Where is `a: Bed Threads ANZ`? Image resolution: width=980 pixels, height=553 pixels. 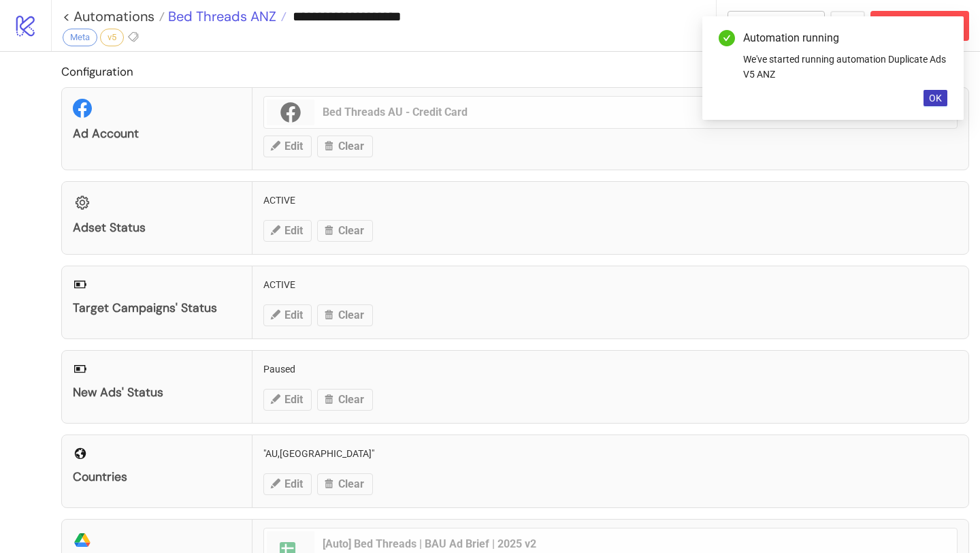
a: Bed Threads ANZ is located at coordinates (225, 17).